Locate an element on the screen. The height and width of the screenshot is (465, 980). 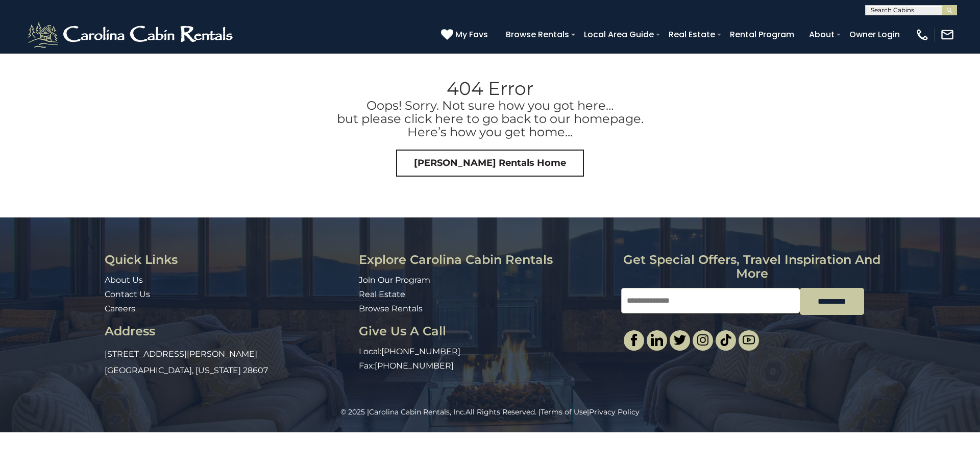
a: Rental Program is located at coordinates (762, 34).